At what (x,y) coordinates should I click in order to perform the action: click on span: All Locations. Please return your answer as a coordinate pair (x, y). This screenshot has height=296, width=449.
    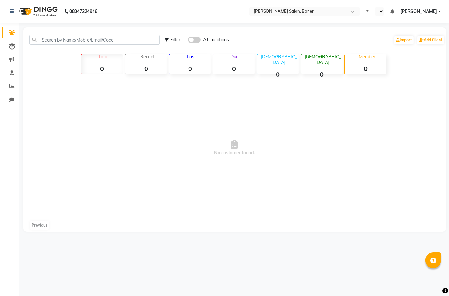
    Looking at the image, I should click on (216, 40).